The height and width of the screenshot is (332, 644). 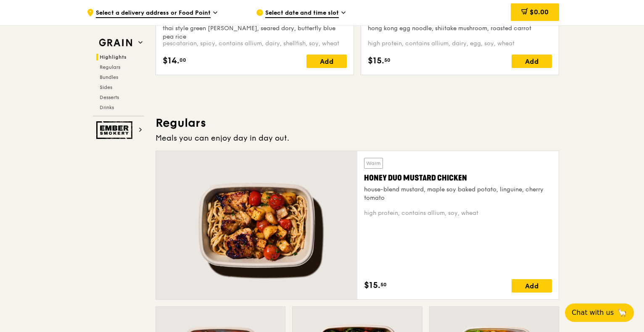 I want to click on span: Regulars, so click(x=110, y=67).